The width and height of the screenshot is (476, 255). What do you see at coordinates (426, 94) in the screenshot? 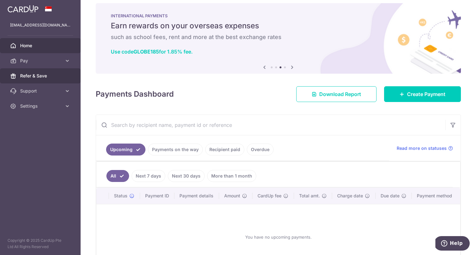
I see `span: Create Payment` at bounding box center [426, 94].